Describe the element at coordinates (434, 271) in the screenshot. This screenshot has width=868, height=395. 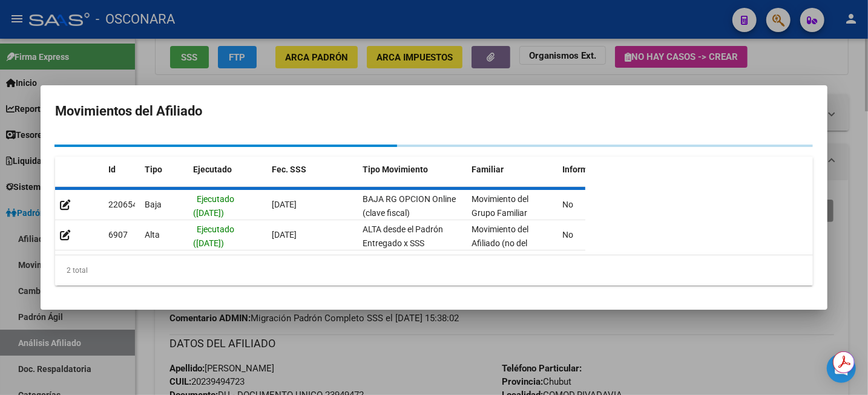
I see `div: 2 total` at that location.